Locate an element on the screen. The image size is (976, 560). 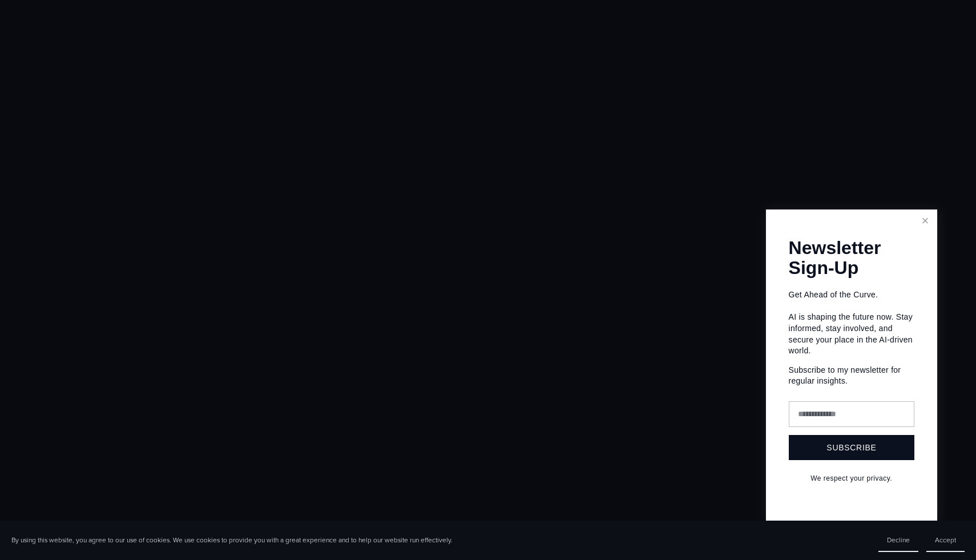
h1: Newsletter Sign-Up is located at coordinates (852, 258).